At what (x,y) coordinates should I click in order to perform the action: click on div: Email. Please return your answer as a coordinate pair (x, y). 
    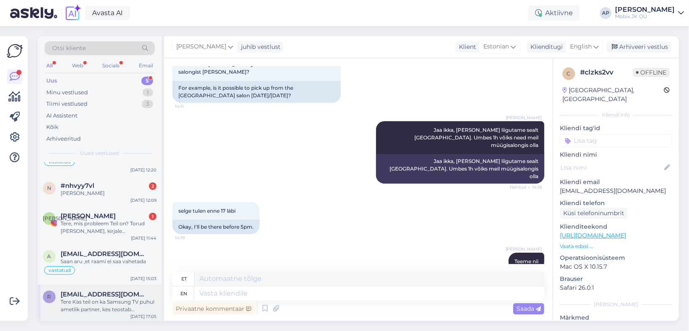
    Looking at the image, I should click on (146, 66).